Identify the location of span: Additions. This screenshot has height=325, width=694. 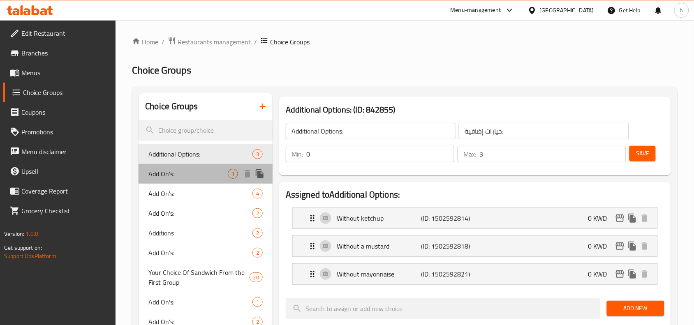
(200, 233).